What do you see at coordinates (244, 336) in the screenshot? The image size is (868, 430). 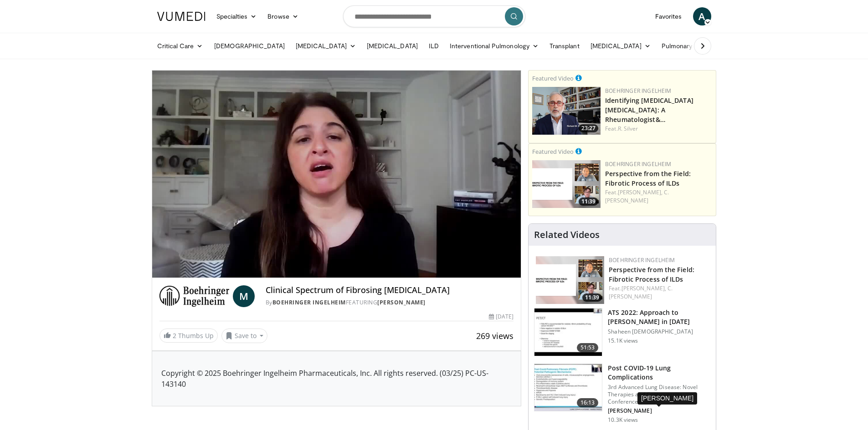 I see `button: Save to` at bounding box center [244, 336].